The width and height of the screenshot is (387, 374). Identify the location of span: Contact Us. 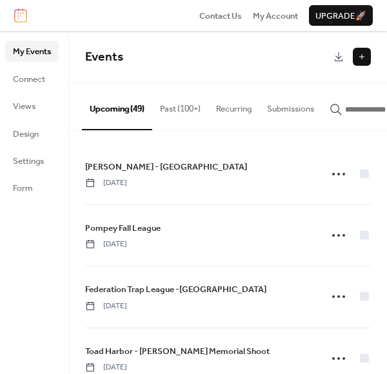
(221, 16).